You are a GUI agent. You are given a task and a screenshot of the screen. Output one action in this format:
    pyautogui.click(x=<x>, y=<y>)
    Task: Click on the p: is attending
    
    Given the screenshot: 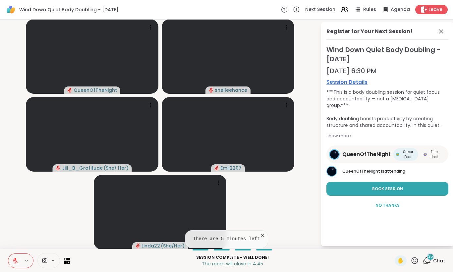 What is the action you would take?
    pyautogui.click(x=396, y=171)
    